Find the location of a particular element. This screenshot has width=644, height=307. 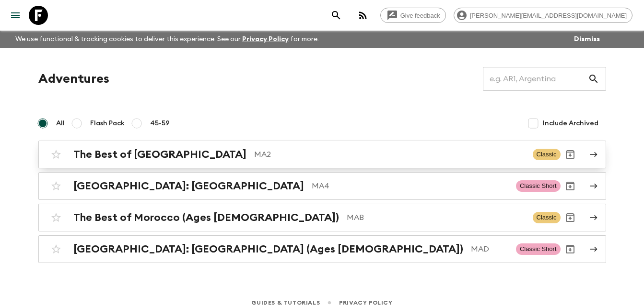

h1: Adventures is located at coordinates (74, 79).